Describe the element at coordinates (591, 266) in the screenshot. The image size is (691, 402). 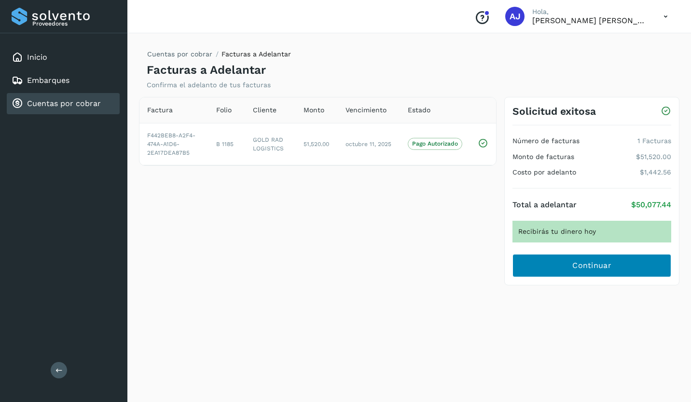
I see `button: Continuar` at that location.